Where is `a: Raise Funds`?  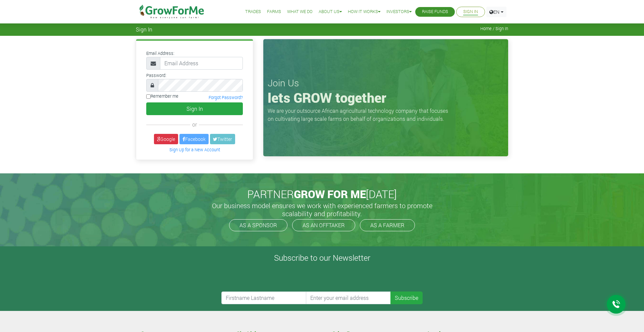
a: Raise Funds is located at coordinates (435, 12).